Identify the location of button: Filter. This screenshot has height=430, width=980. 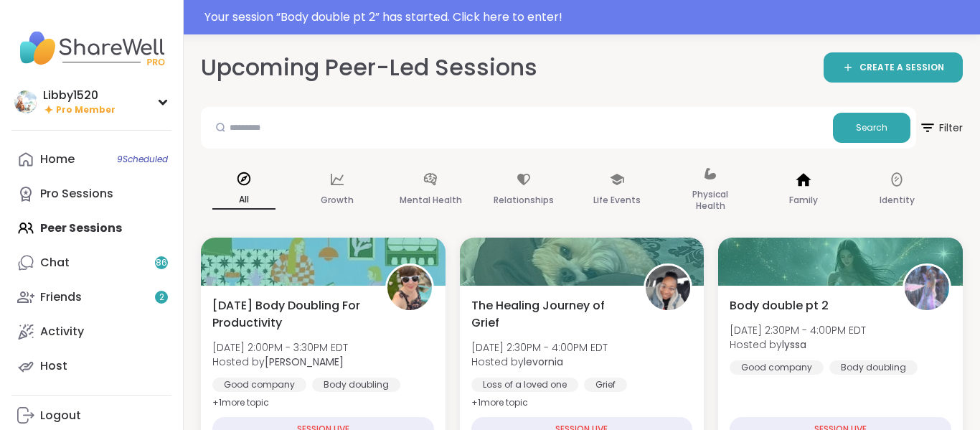
(941, 128).